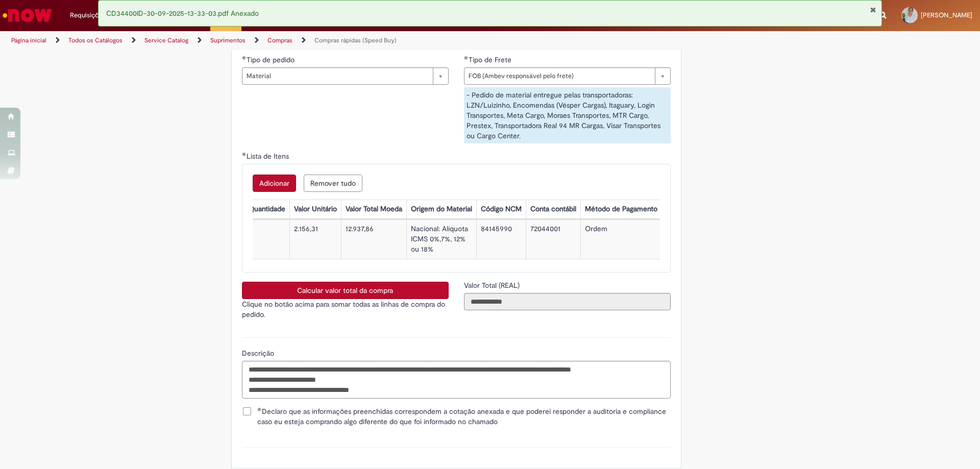 This screenshot has height=469, width=980. Describe the element at coordinates (88, 16) in the screenshot. I see `span: Requisições` at that location.